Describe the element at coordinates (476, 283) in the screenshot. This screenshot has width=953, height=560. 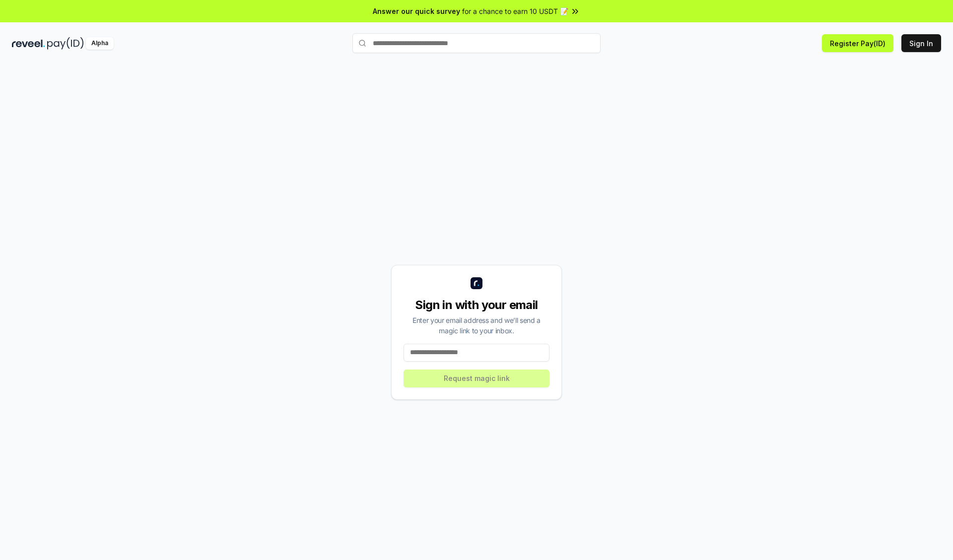
I see `img: logo_small` at that location.